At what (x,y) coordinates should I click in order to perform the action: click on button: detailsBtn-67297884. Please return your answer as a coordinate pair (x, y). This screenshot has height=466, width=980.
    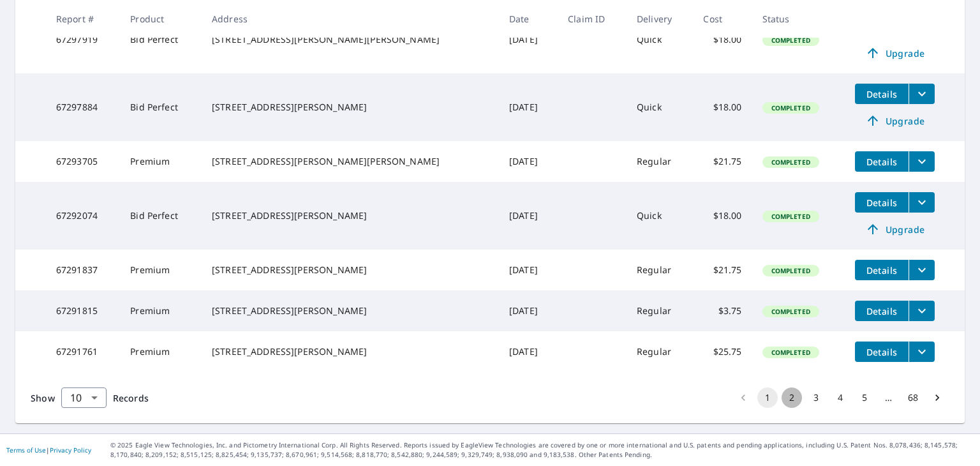
    Looking at the image, I should click on (882, 93).